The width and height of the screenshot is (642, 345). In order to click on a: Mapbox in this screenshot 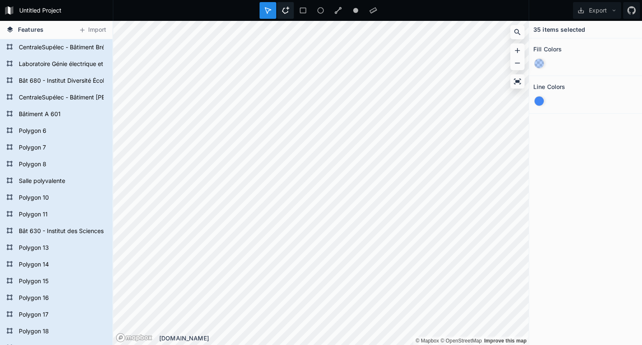, I will do `click(427, 341)`.